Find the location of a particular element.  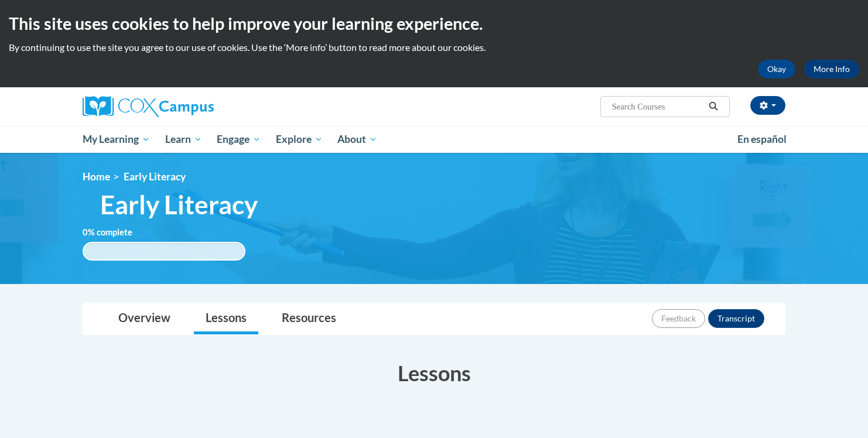

button: Search is located at coordinates (714, 106).